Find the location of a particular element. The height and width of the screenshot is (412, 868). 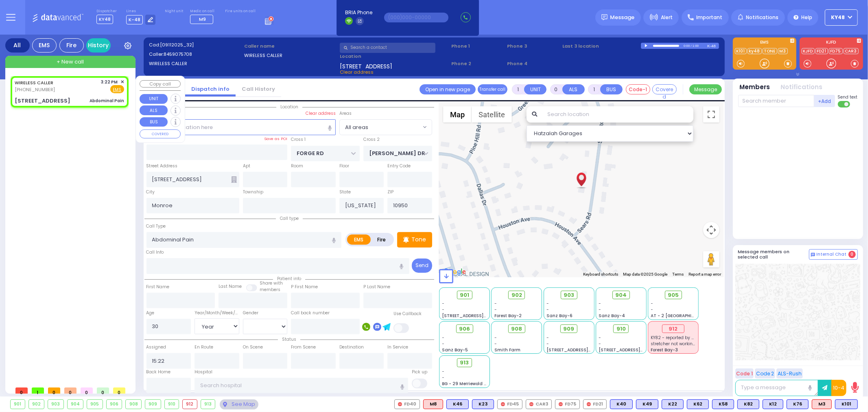

span: Internal Chat is located at coordinates (832, 255).